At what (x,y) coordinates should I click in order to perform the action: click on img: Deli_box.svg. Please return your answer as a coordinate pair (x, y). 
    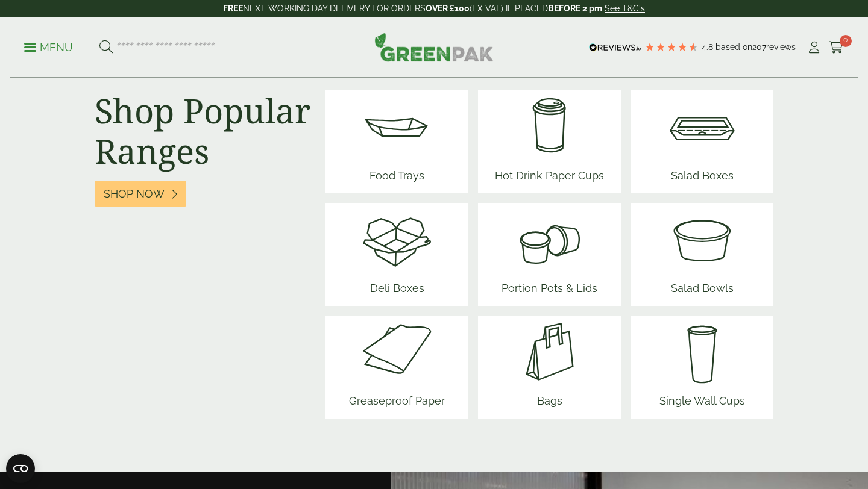
    Looking at the image, I should click on (397, 239).